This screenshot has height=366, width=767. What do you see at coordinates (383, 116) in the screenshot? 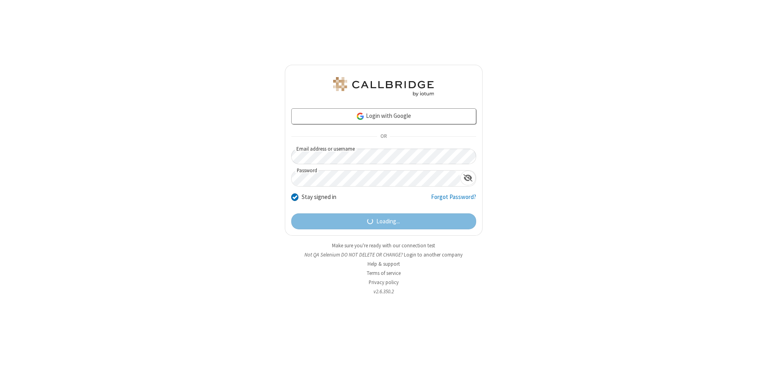
I see `a: Login with Google` at bounding box center [383, 116].